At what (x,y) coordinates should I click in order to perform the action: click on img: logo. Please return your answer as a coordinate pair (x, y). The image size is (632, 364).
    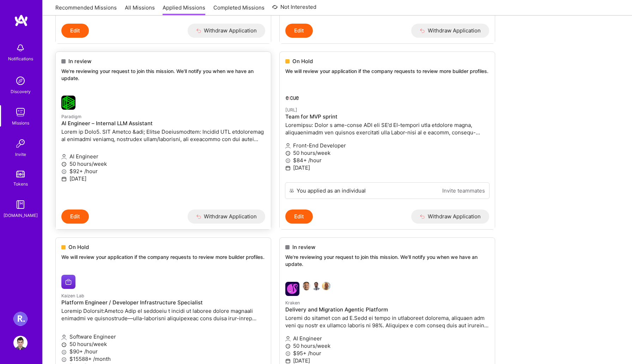
    Looking at the image, I should click on (21, 20).